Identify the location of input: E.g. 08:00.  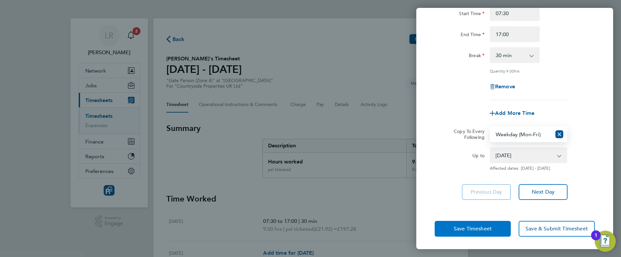
(515, 13).